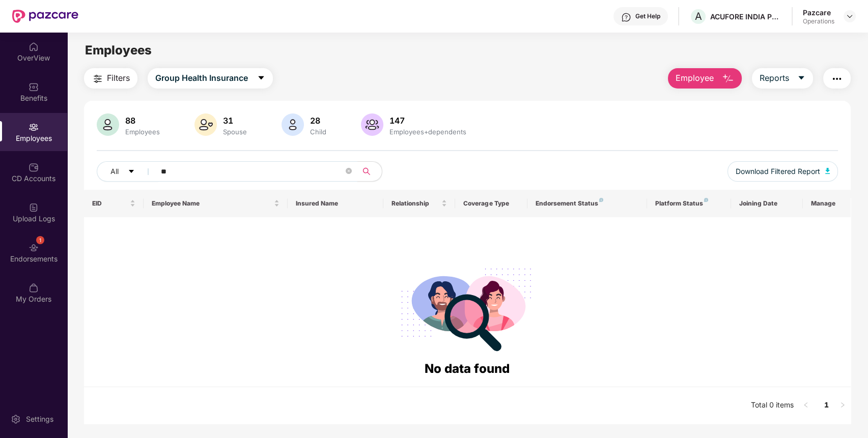 The width and height of the screenshot is (868, 438). I want to click on th: Coverage Type, so click(491, 204).